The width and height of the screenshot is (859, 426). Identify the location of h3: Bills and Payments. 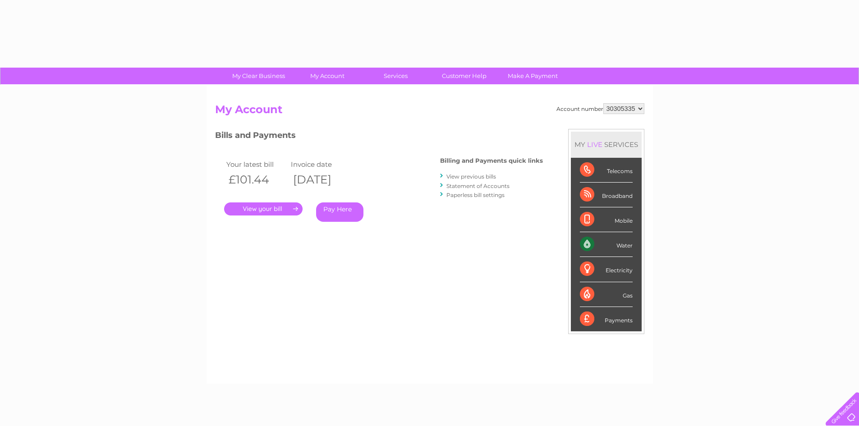
(379, 137).